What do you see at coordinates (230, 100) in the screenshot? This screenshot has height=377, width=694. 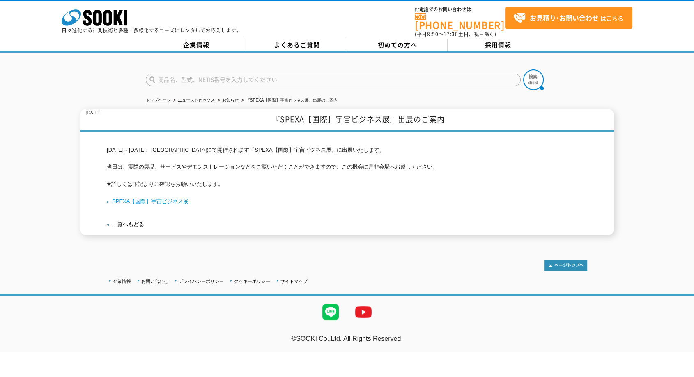 I see `a: お知らせ` at bounding box center [230, 100].